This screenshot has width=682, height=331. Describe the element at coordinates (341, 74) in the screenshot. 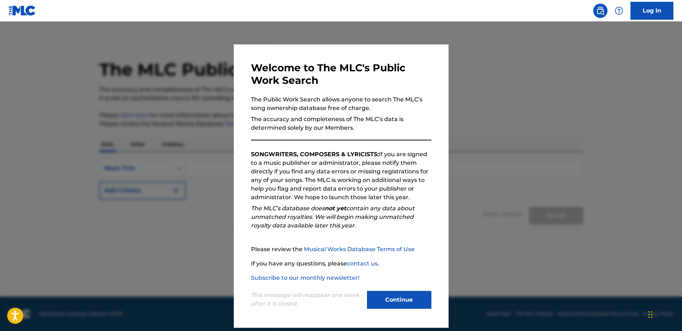

I see `h3: Welcome to The MLC's Public Work Search` at that location.